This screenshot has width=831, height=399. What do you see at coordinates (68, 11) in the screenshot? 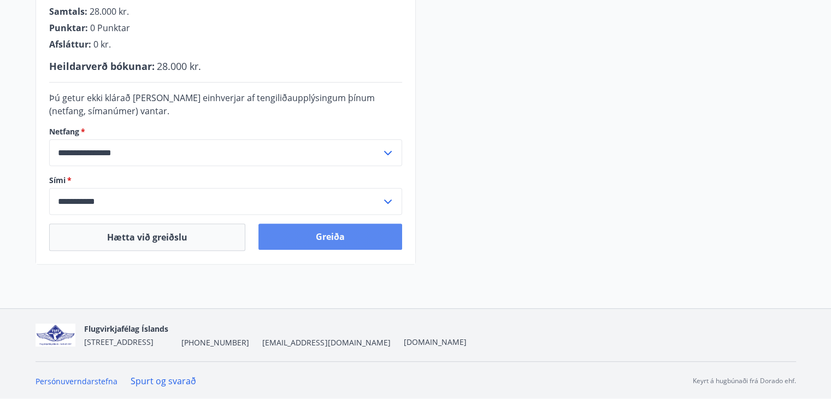
I see `span: Samtals :` at bounding box center [68, 11].